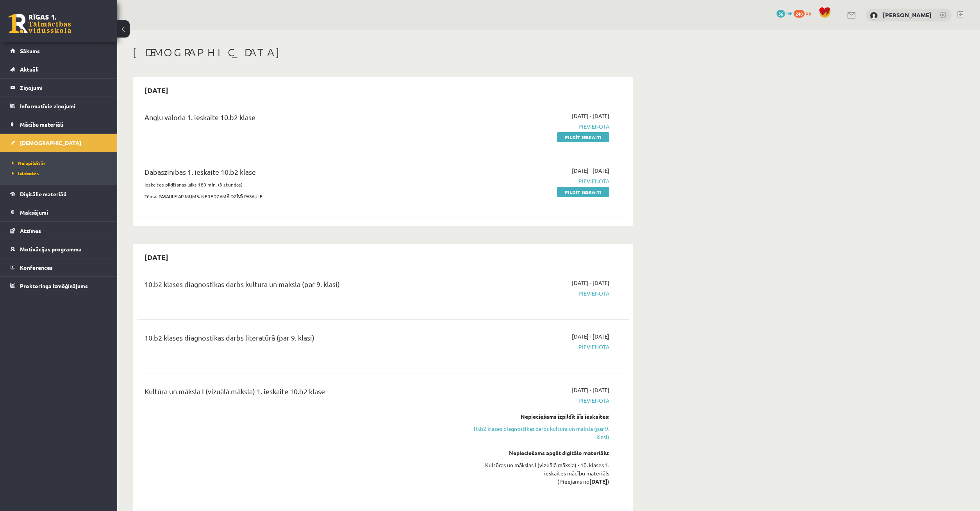  What do you see at coordinates (536, 416) in the screenshot?
I see `div: Nepieciešams izpildīt šīs ieskaites:` at bounding box center [536, 416].